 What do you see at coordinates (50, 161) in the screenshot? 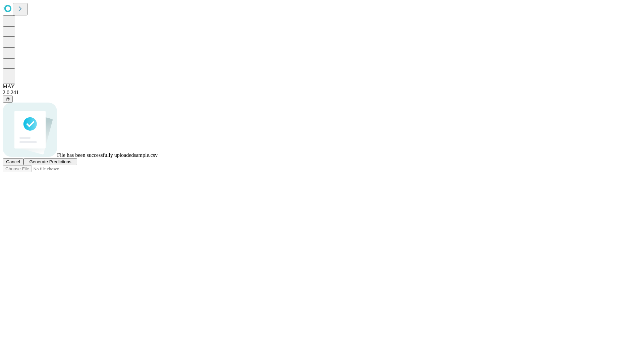
I see `span: Generate Predictions` at bounding box center [50, 161].